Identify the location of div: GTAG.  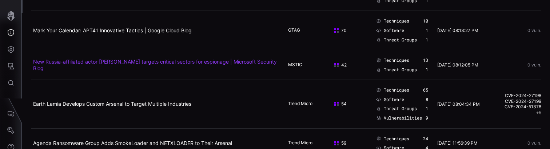
(306, 31).